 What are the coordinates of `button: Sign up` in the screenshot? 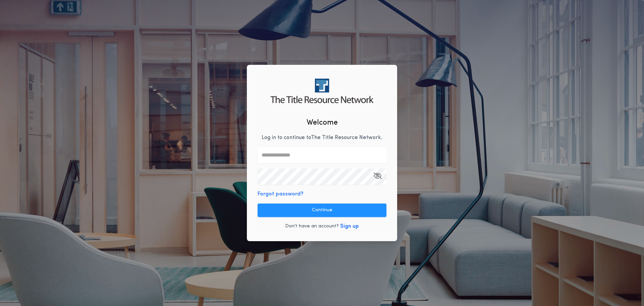 It's located at (349, 226).